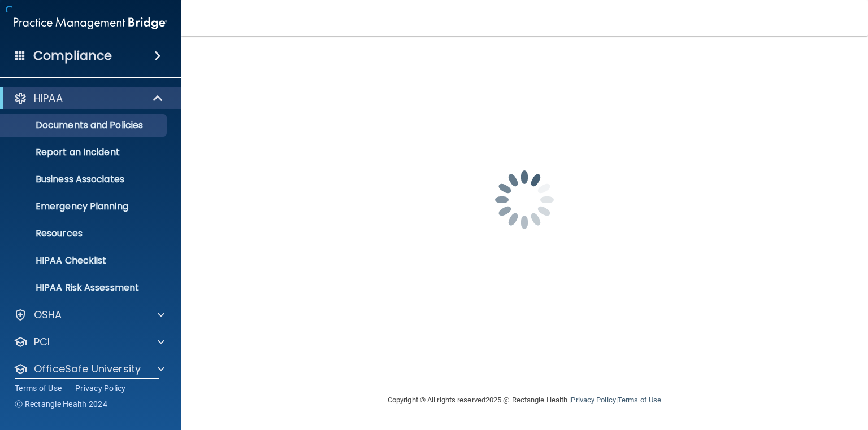  What do you see at coordinates (524, 400) in the screenshot?
I see `div: Copyright © All rights reserved 2025 @ Rectangle Health | |` at bounding box center [524, 400].